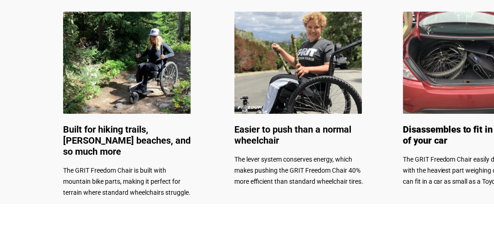  I want to click on span: Easier to push than a normal wheelchair, so click(293, 135).